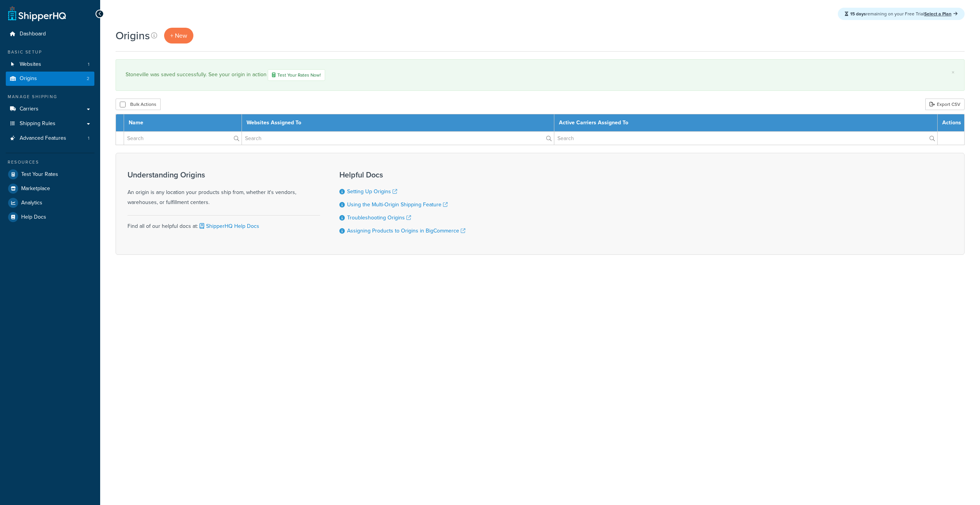  Describe the element at coordinates (50, 64) in the screenshot. I see `a: Websites 1` at that location.